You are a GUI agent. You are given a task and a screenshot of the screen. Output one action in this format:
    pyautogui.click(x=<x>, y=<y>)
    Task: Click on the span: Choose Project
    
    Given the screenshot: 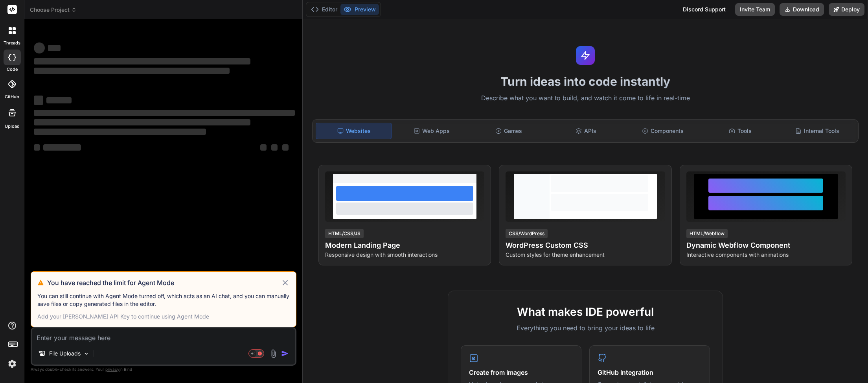 What is the action you would take?
    pyautogui.click(x=53, y=10)
    